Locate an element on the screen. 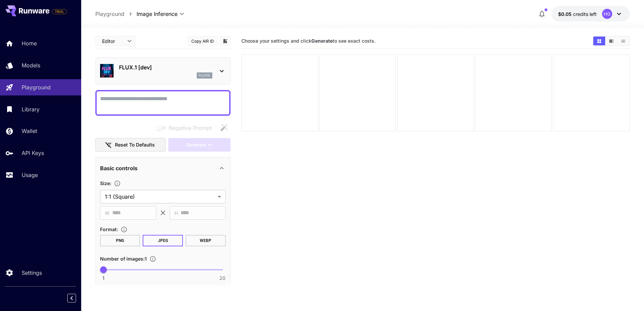 The height and width of the screenshot is (311, 644). button: Show images in grid view is located at coordinates (599, 41).